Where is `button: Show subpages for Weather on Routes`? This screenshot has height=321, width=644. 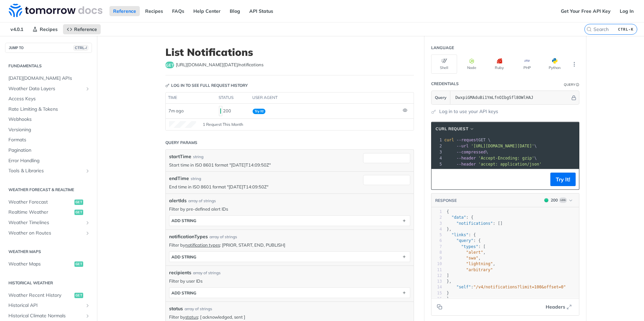 button: Show subpages for Weather on Routes is located at coordinates (88, 233).